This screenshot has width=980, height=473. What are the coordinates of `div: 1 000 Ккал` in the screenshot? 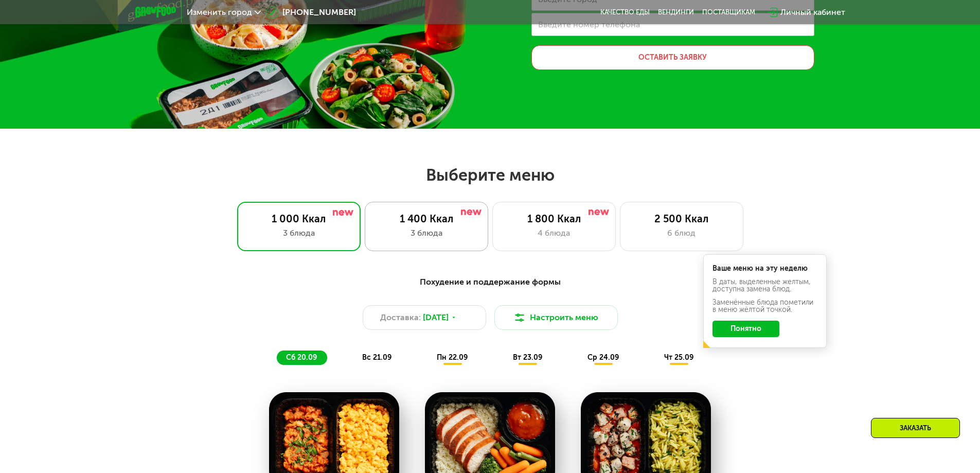 It's located at (299, 219).